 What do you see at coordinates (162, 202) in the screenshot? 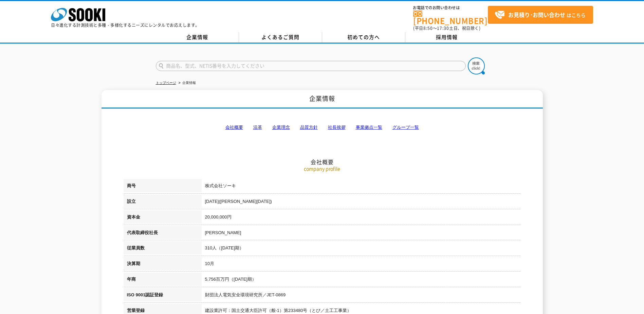
I see `th: 設立` at bounding box center [162, 202].